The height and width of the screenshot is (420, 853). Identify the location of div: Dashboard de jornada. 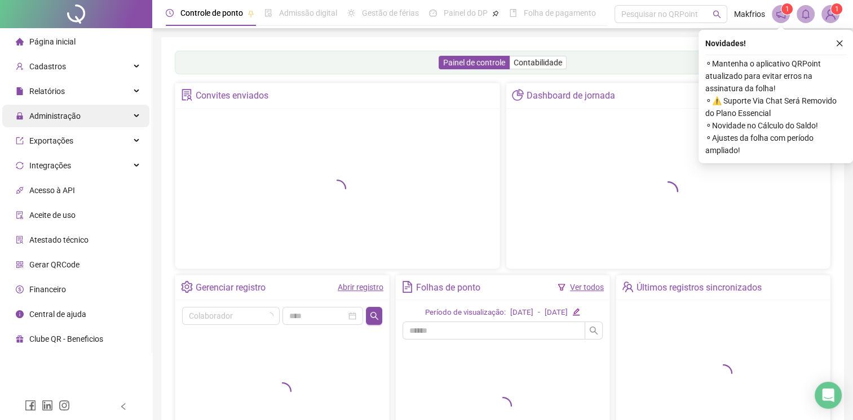
(570, 96).